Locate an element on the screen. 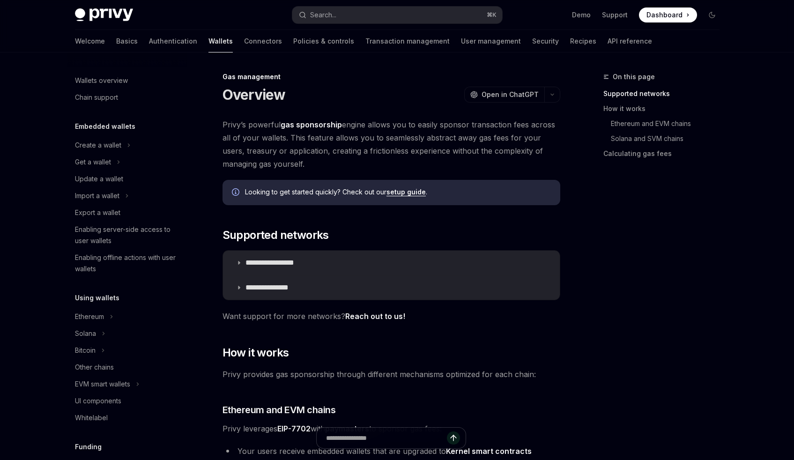  span: Ethereum and EVM chains is located at coordinates (279, 410).